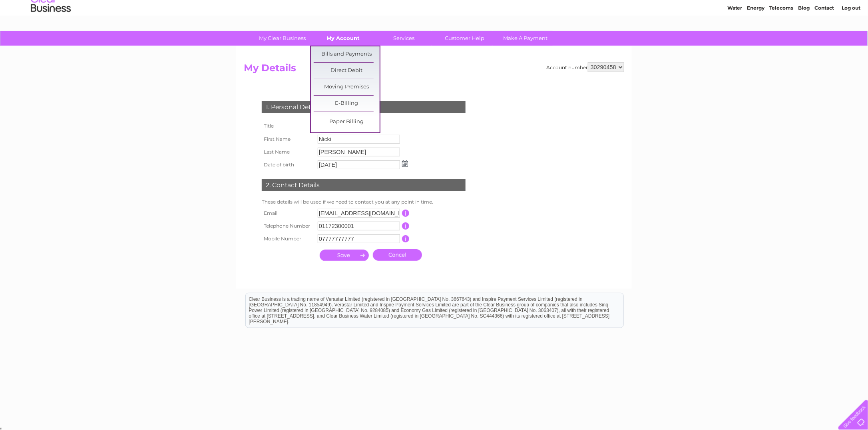  Describe the element at coordinates (288, 165) in the screenshot. I see `th: Date of birth` at that location.